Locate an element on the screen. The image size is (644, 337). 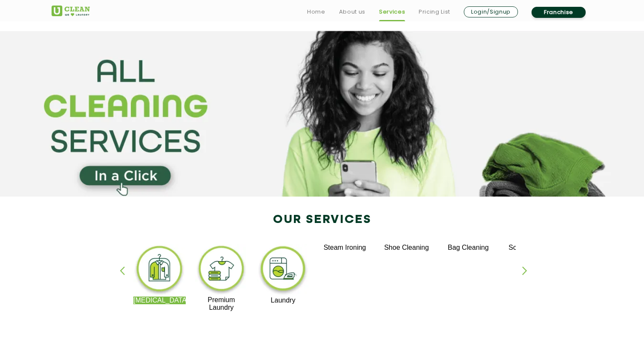
img: shoe_cleaning_11zon.webp is located at coordinates (407, 270).